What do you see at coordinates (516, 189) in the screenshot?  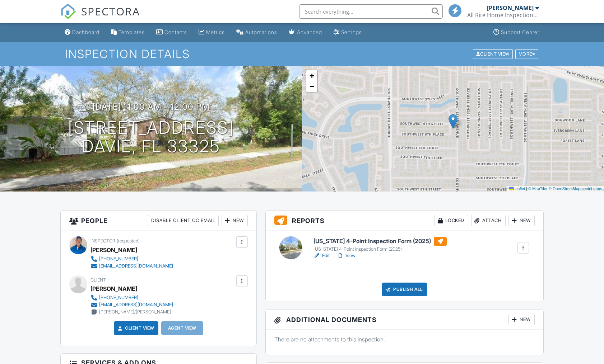 I see `a: Leaflet` at bounding box center [516, 189].